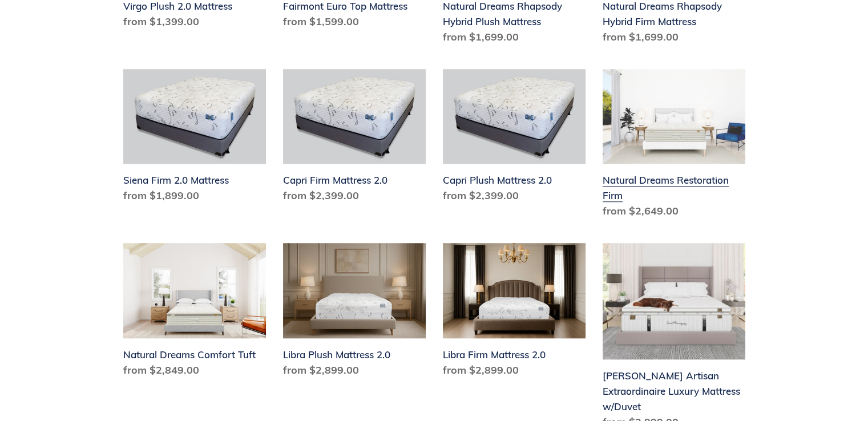  What do you see at coordinates (514, 139) in the screenshot?
I see `a: Capri Plush Mattress 2.0` at bounding box center [514, 139].